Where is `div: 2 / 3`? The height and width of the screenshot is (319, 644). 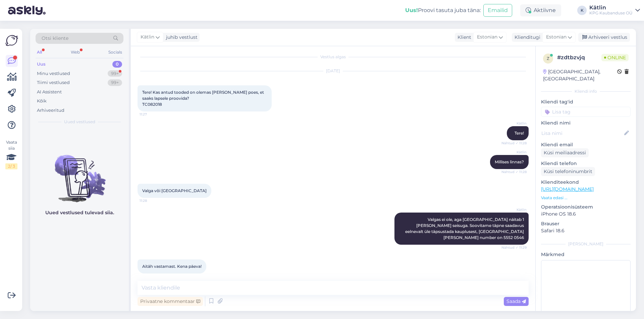
div: 2 / 3 is located at coordinates (12, 167).